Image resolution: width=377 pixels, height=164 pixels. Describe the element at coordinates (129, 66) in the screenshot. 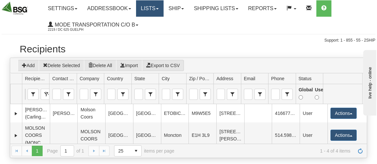

I see `button: Import` at that location.